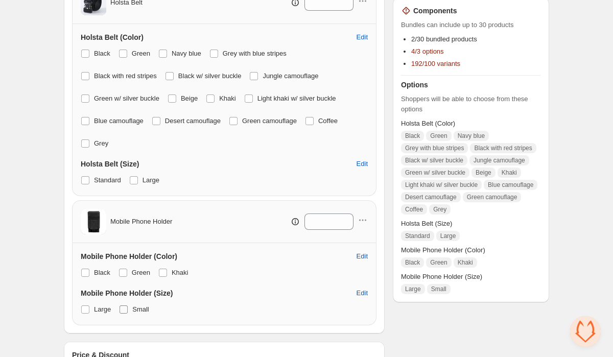 The width and height of the screenshot is (613, 357). Describe the element at coordinates (471, 250) in the screenshot. I see `span: Mobile Phone Holder (Color)` at that location.